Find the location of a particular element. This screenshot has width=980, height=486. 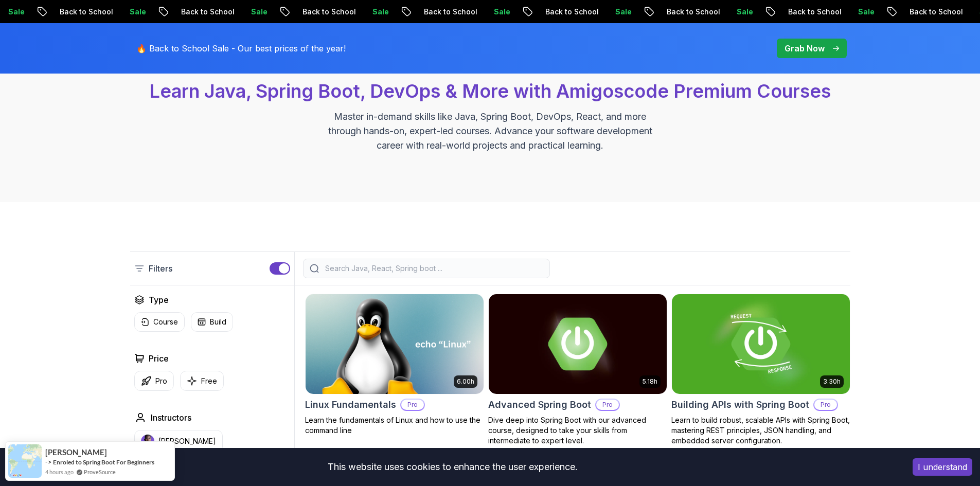

button: Build is located at coordinates (212, 322).